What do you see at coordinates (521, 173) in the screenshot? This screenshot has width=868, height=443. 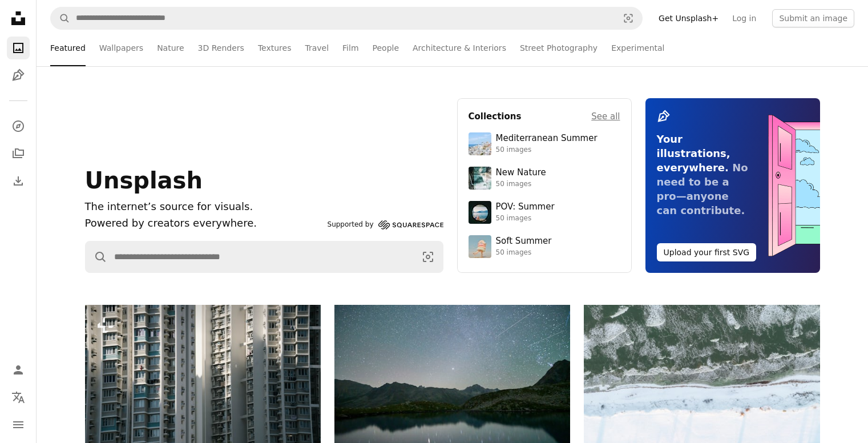 I see `div: New Nature` at bounding box center [521, 173].